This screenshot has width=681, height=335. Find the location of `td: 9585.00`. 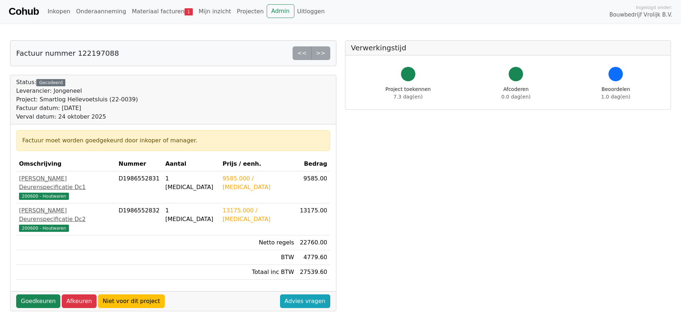

td: 9585.00 is located at coordinates (314, 187).